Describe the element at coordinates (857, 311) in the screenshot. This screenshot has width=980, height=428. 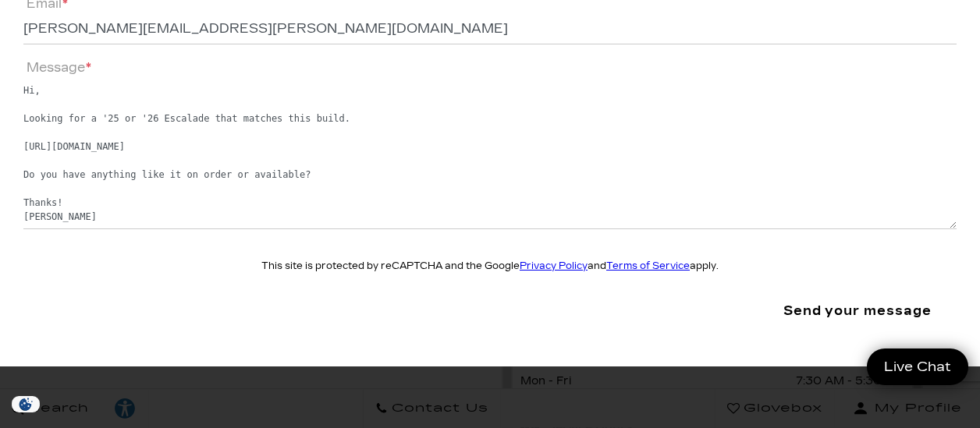
I see `input: Send your message` at that location.